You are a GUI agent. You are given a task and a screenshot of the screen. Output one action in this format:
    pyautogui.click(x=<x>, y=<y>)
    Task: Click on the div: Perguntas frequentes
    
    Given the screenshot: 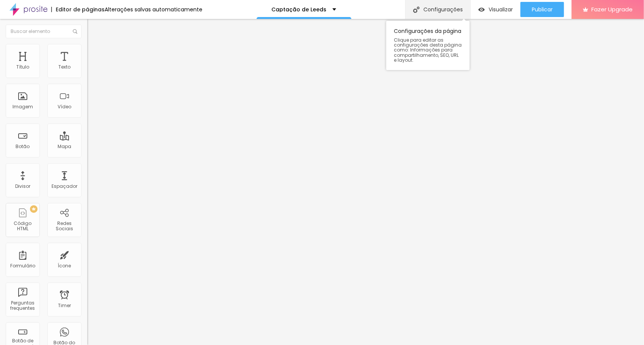 What is the action you would take?
    pyautogui.click(x=22, y=306)
    